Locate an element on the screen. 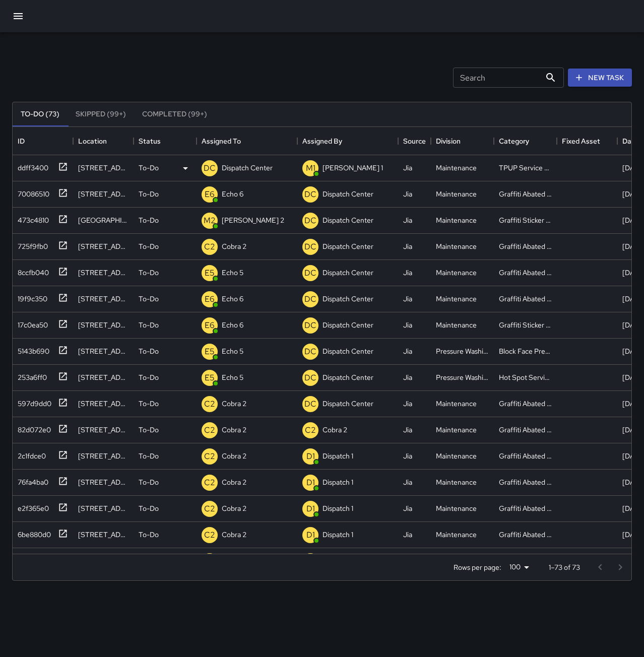 The image size is (644, 657). div: Assigned To is located at coordinates (247, 142).